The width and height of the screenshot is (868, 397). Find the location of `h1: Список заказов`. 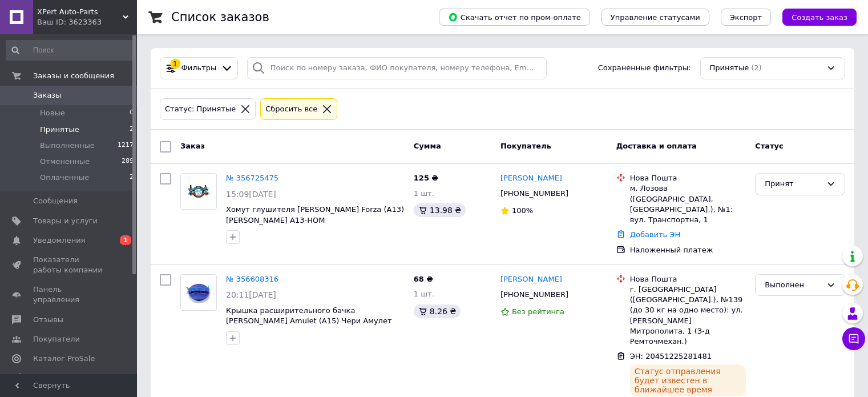

h1: Список заказов is located at coordinates (220, 17).